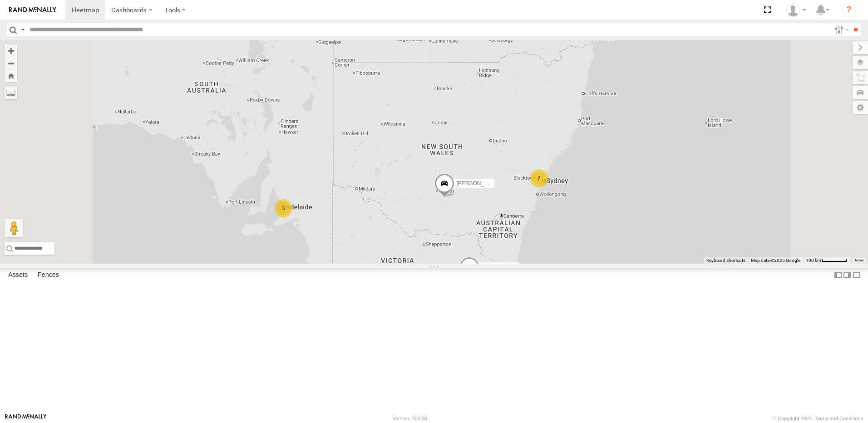 The width and height of the screenshot is (868, 423). Describe the element at coordinates (859, 261) in the screenshot. I see `a: Terms (opens in new tab)` at that location.